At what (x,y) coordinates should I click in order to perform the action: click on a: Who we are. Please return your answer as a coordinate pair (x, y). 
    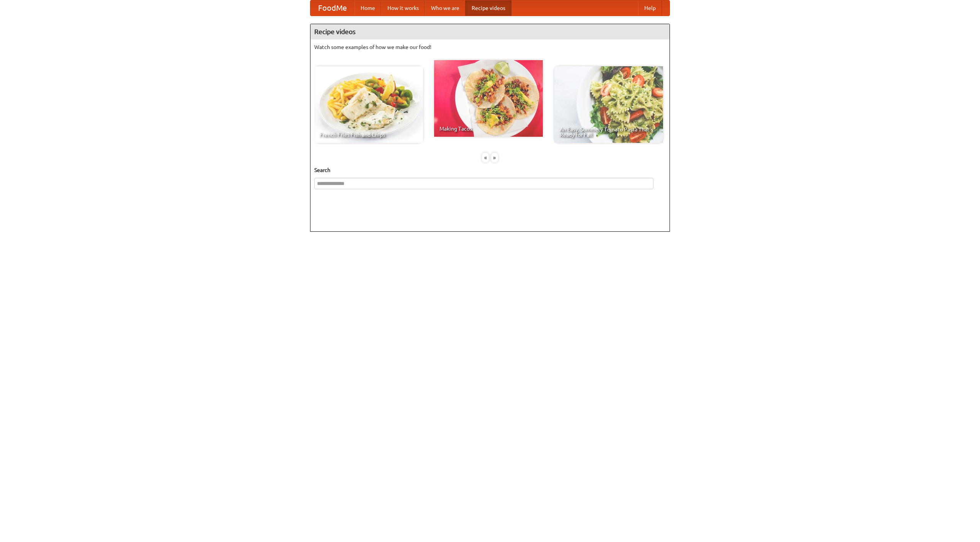
    Looking at the image, I should click on (445, 8).